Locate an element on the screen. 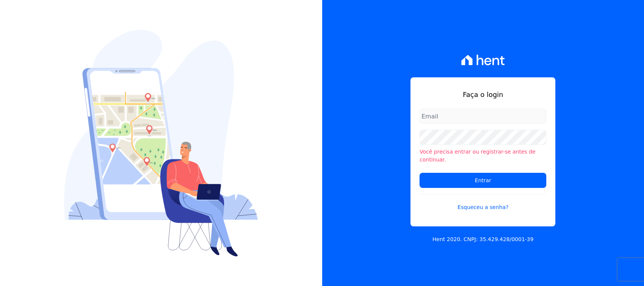 This screenshot has height=286, width=644. input: Email is located at coordinates (483, 116).